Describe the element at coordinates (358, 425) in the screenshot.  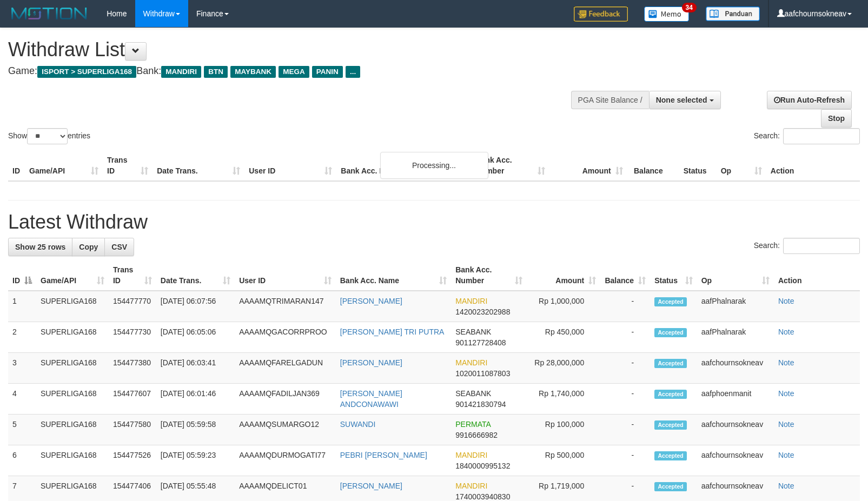
I see `a: SUWANDI` at that location.